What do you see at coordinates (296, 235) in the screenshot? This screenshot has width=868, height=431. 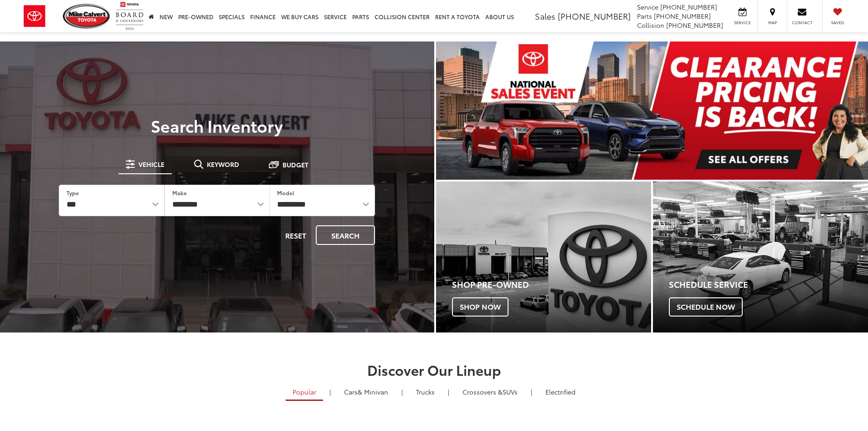 I see `button: Reset` at bounding box center [296, 235].